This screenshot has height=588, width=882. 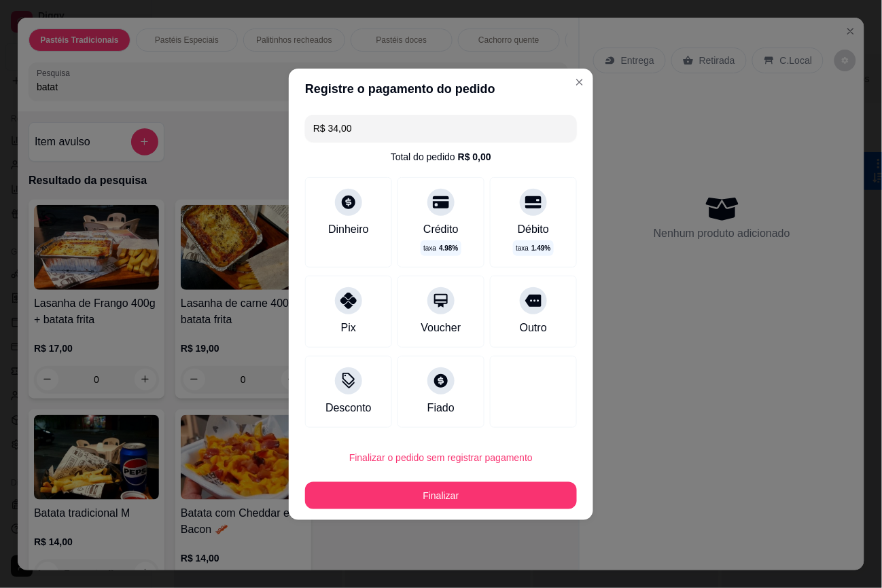 I want to click on input: Ex.: hambúrguer de cordeiro, so click(x=441, y=128).